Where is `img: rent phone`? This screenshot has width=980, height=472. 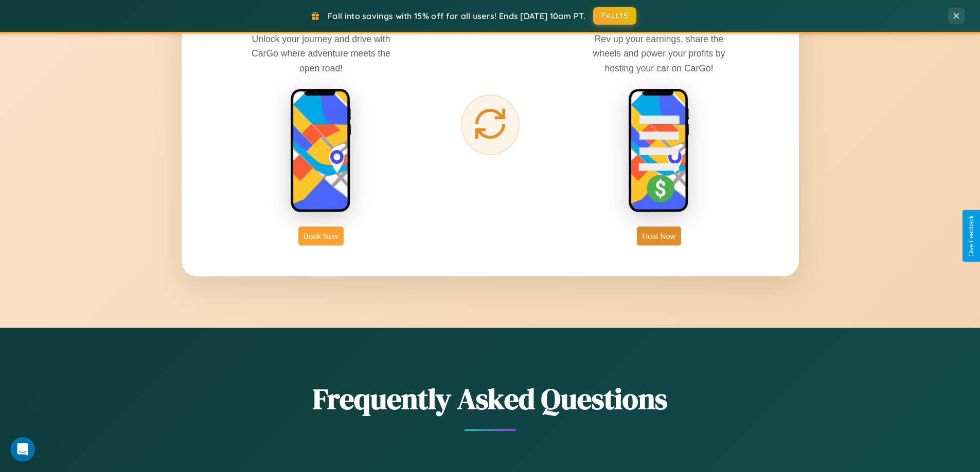 img: rent phone is located at coordinates (321, 151).